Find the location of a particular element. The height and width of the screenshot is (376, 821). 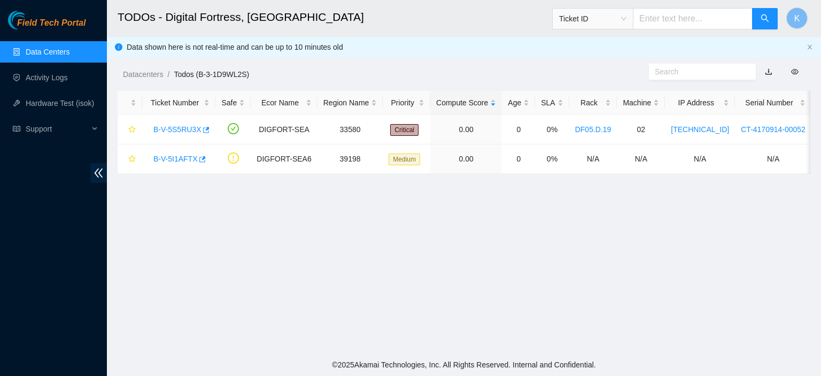

td: 33580 is located at coordinates (350, 129).